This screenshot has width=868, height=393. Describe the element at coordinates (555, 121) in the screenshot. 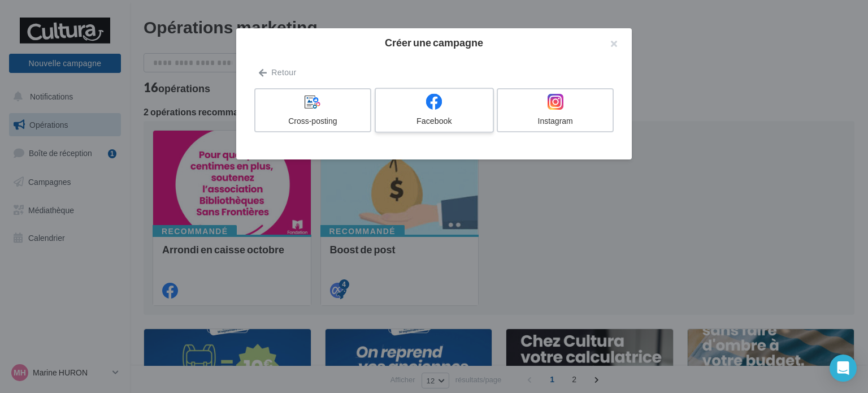

I see `div: Instagram` at that location.